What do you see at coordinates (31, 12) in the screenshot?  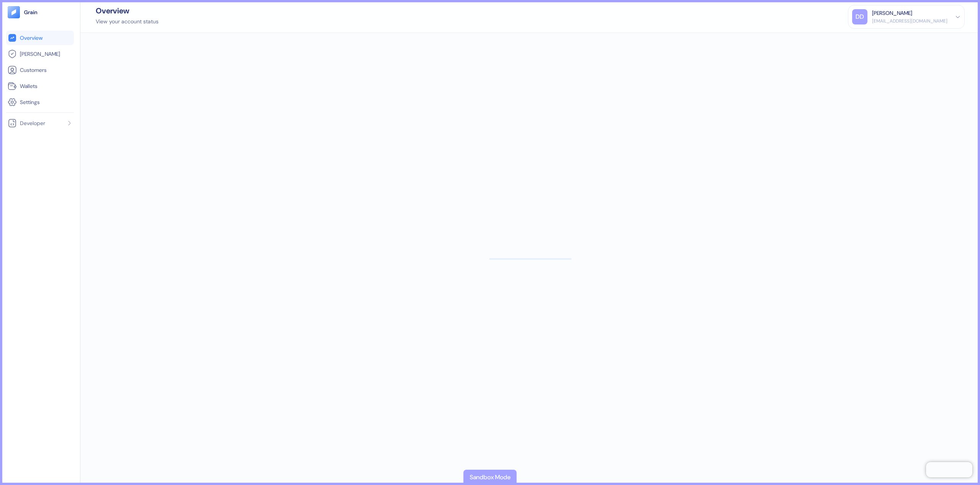 I see `img: logo` at bounding box center [31, 12].